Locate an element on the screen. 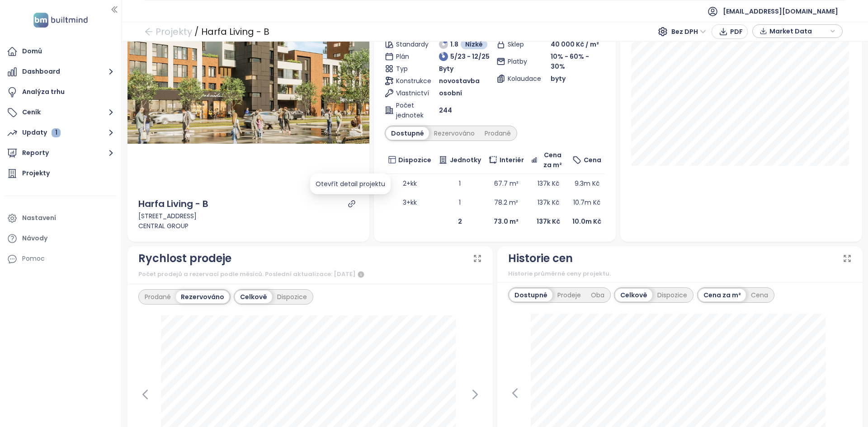  span: link is located at coordinates (352, 204).